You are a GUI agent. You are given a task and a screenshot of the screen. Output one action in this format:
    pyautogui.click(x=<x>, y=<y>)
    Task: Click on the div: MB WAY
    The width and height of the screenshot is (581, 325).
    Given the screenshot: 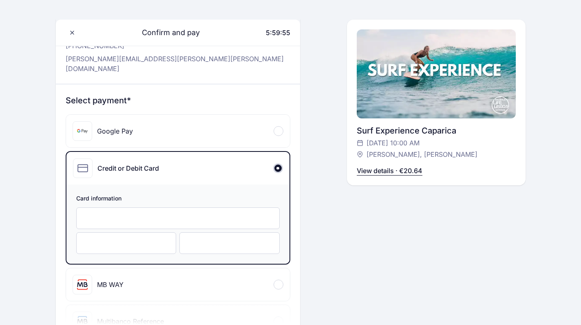 What is the action you would take?
    pyautogui.click(x=110, y=284)
    